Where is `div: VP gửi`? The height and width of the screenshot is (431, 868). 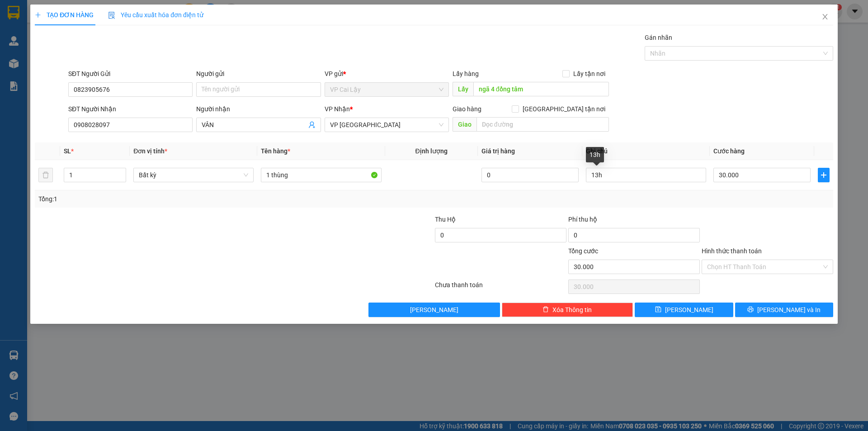
div: VP gửi is located at coordinates (387, 74).